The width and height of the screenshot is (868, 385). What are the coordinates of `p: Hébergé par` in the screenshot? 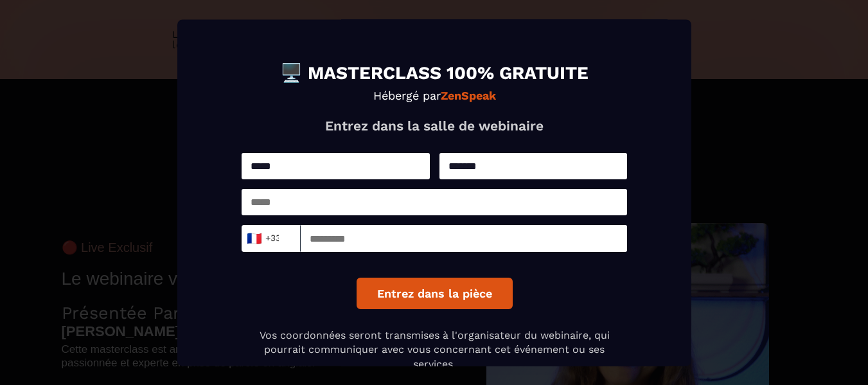 It's located at (434, 95).